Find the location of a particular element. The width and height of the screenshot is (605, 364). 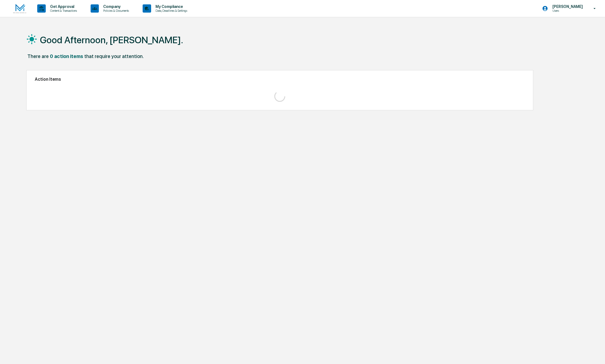

p: Content & Transactions is located at coordinates (63, 11).